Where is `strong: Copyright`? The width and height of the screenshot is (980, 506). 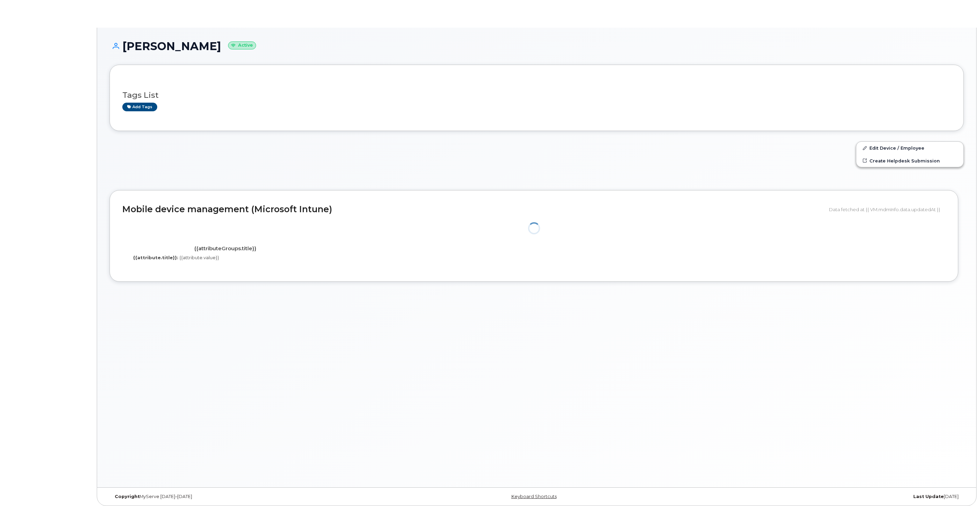 strong: Copyright is located at coordinates (127, 496).